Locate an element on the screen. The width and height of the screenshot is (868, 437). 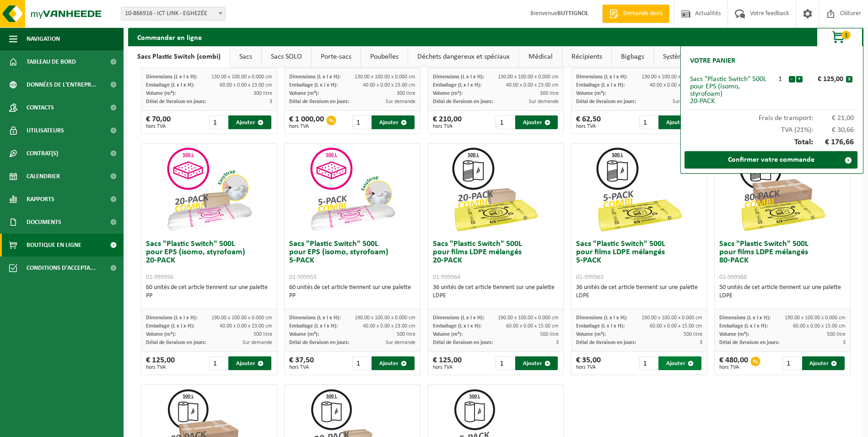
span: 10-866916 - ICT LINK - EGHEZÉE is located at coordinates (173, 14).